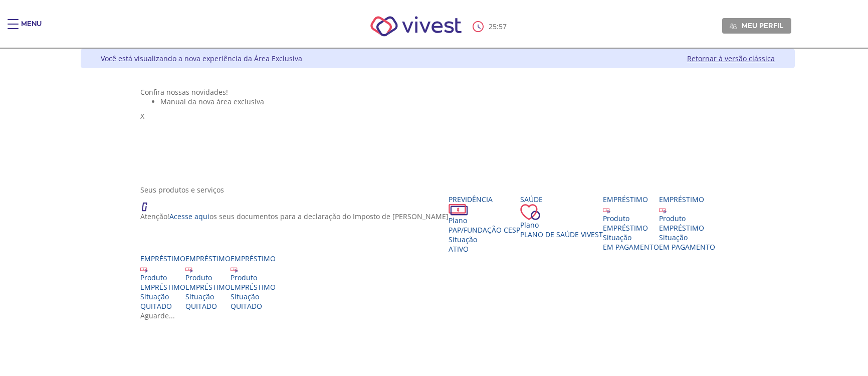 The height and width of the screenshot is (376, 868). What do you see at coordinates (438, 253) in the screenshot?
I see `section: <span lang="en" dir="ltr">ProdutosCard</span>` at bounding box center [438, 253].